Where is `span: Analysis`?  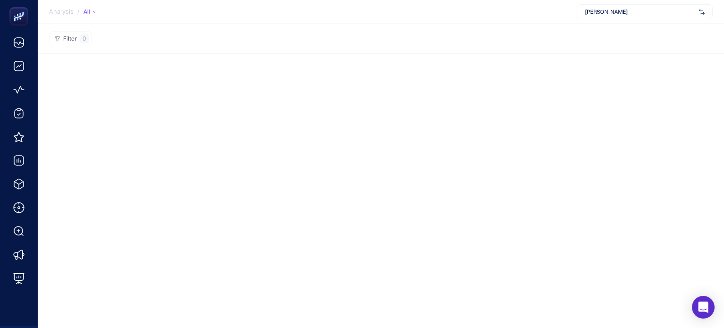
span: Analysis is located at coordinates (61, 12).